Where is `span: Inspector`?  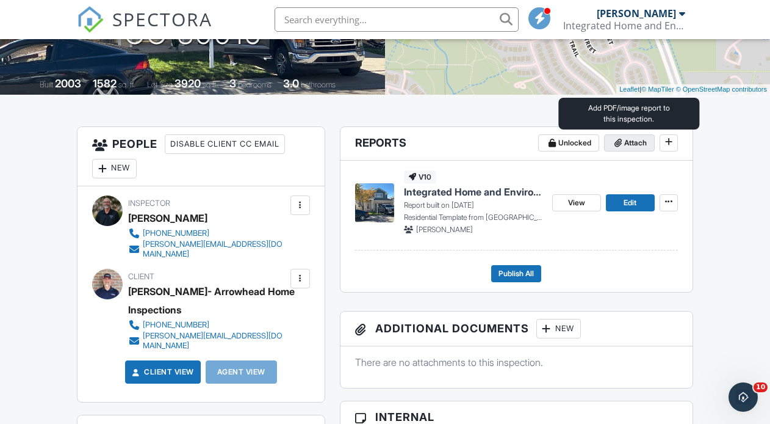 span: Inspector is located at coordinates (149, 203).